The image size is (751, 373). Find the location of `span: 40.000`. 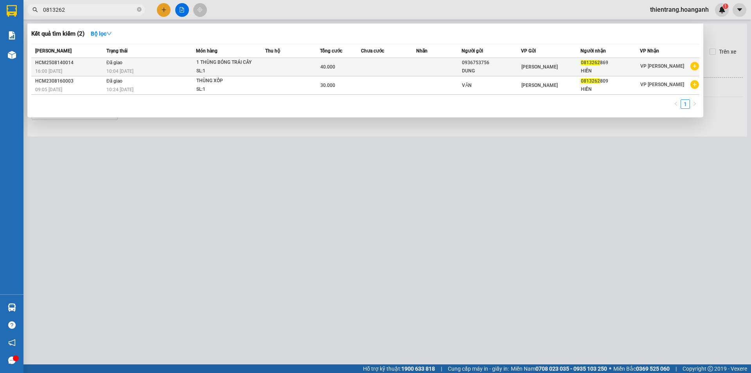

span: 40.000 is located at coordinates (328, 67).